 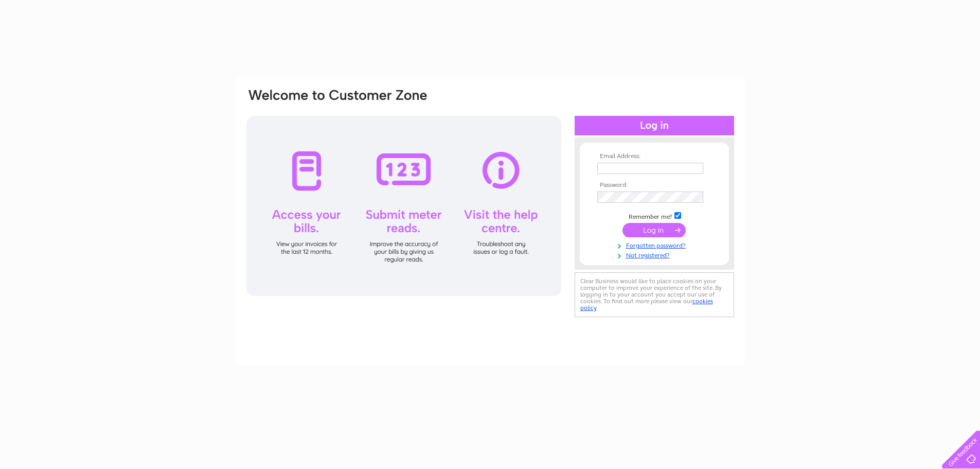 I want to click on a: Forgotten password?, so click(x=655, y=244).